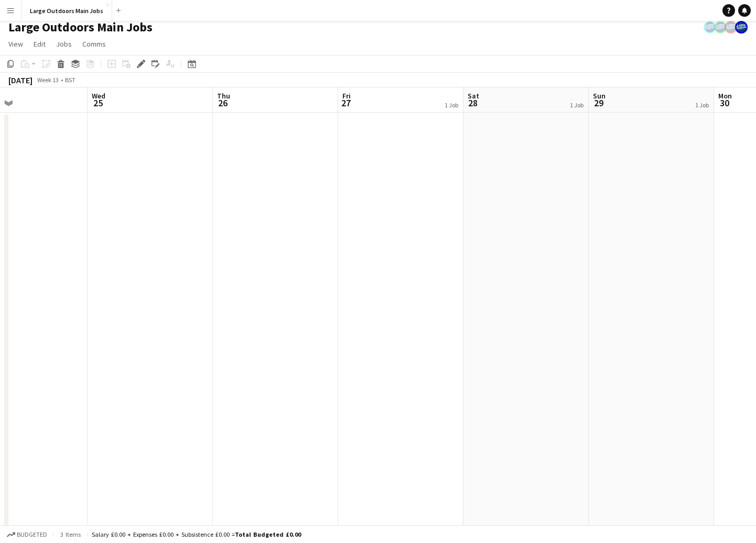  I want to click on span: Mon, so click(725, 96).